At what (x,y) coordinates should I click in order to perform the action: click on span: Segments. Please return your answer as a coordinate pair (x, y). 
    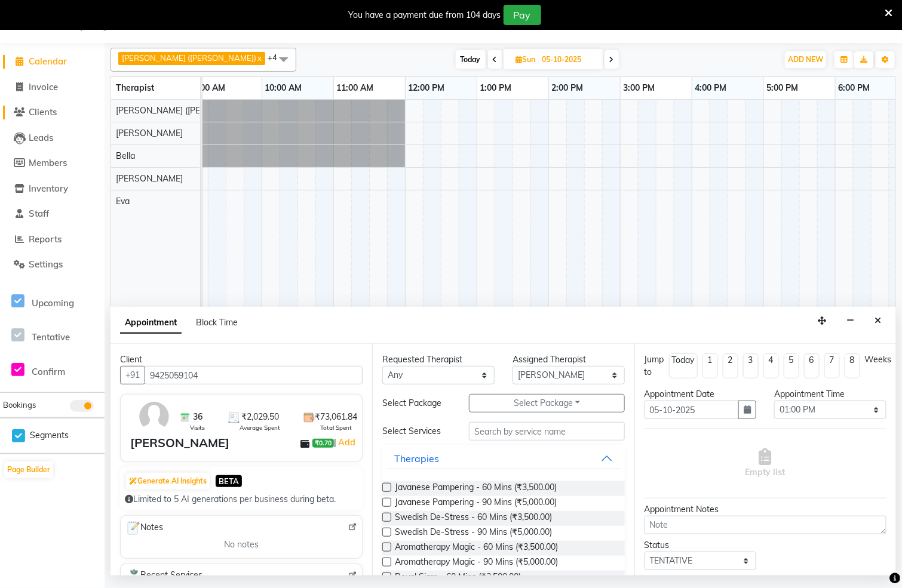
    Looking at the image, I should click on (49, 435).